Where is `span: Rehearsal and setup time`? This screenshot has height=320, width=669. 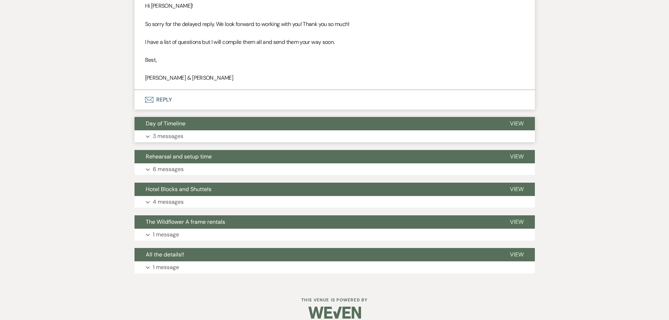
span: Rehearsal and setup time is located at coordinates (179, 156).